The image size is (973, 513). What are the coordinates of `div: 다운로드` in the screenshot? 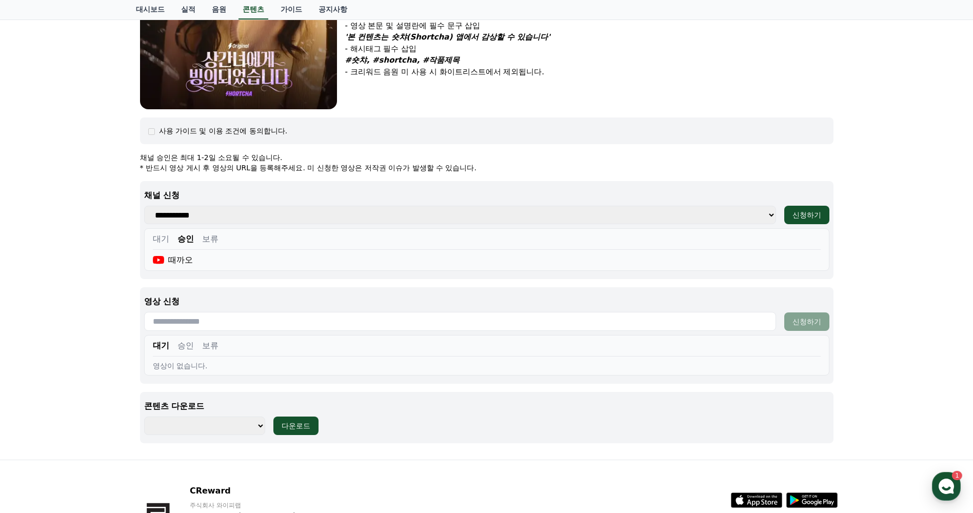 It's located at (296, 426).